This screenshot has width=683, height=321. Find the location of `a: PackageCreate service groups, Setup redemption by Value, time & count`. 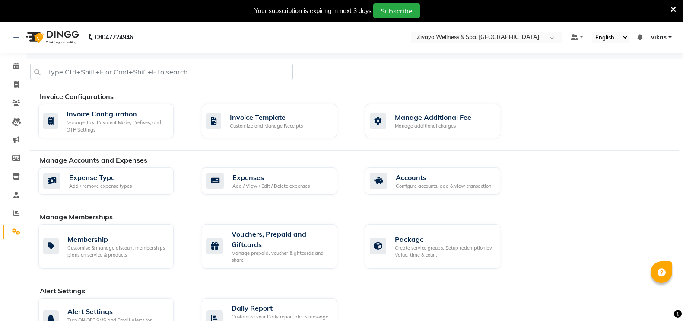

a: PackageCreate service groups, Setup redemption by Value, time & count is located at coordinates (440, 246).